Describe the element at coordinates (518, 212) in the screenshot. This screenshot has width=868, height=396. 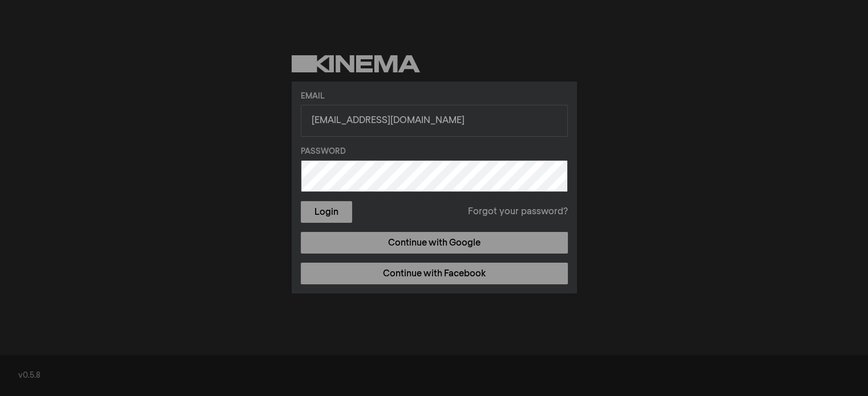
I see `a: Forgot your password?` at that location.